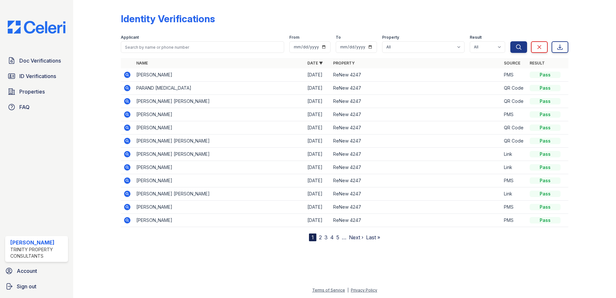 The width and height of the screenshot is (616, 298). I want to click on a: 2, so click(320, 237).